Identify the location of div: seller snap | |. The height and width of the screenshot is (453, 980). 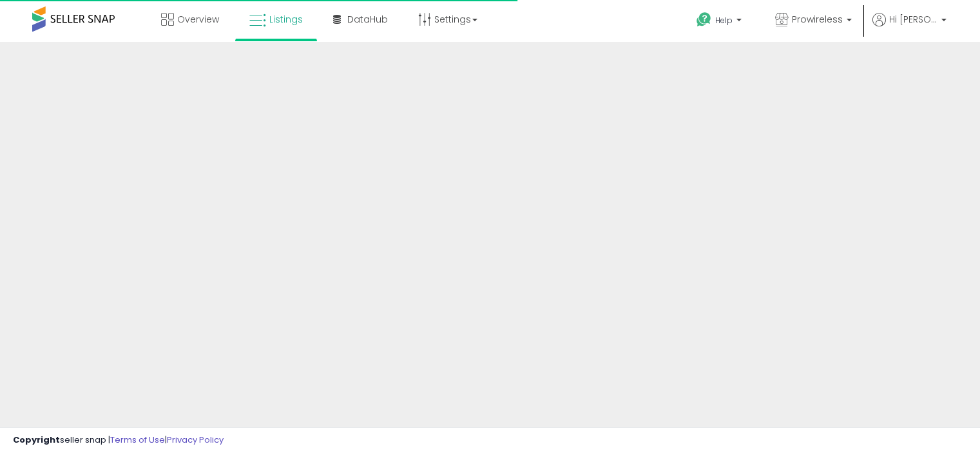
(118, 439).